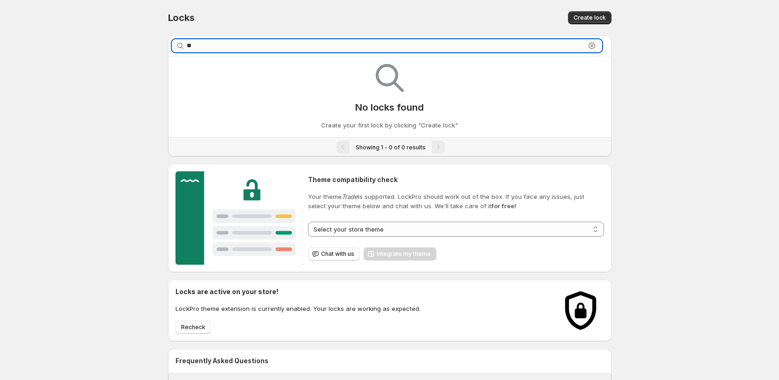 This screenshot has height=380, width=779. What do you see at coordinates (580, 310) in the screenshot?
I see `img: Locks activated` at bounding box center [580, 310].